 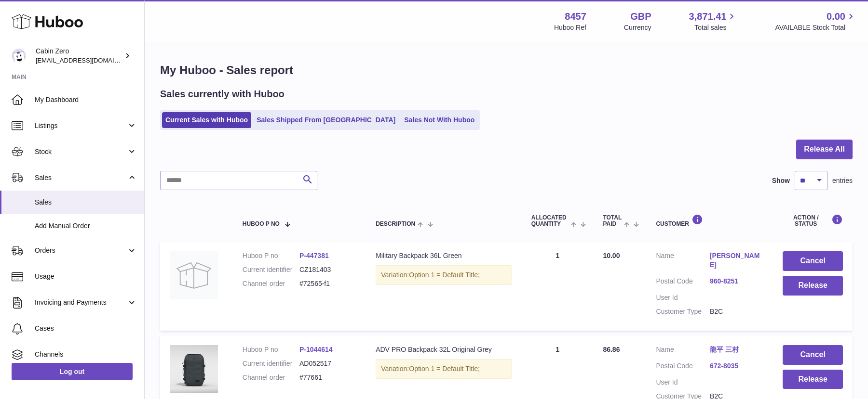 What do you see at coordinates (713, 21) in the screenshot?
I see `a: 3,871.41 Total sales` at bounding box center [713, 21].